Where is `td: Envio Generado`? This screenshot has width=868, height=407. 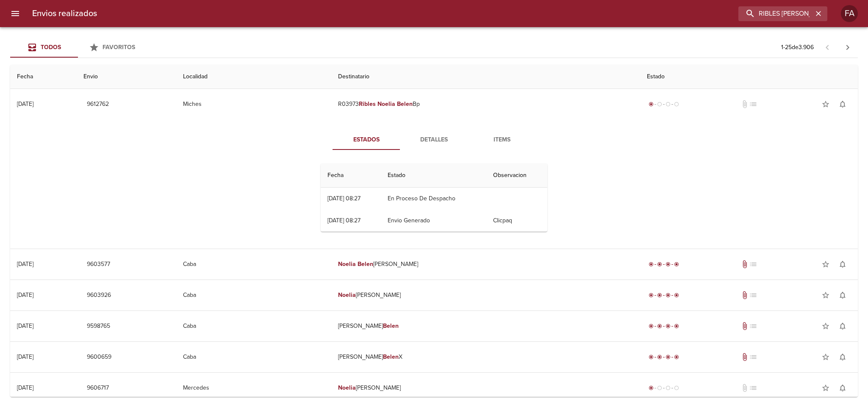
td: Envio Generado is located at coordinates (433, 221).